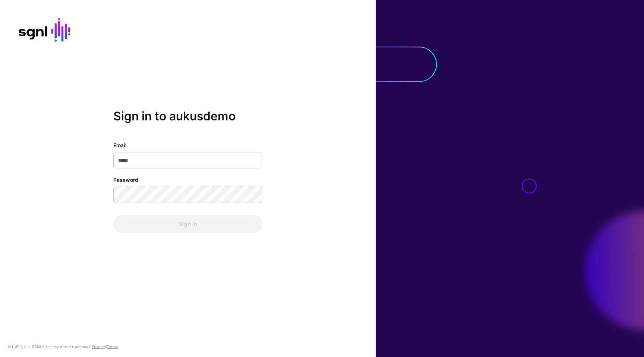  Describe the element at coordinates (188, 116) in the screenshot. I see `h2: Sign in to aukusdemo` at that location.